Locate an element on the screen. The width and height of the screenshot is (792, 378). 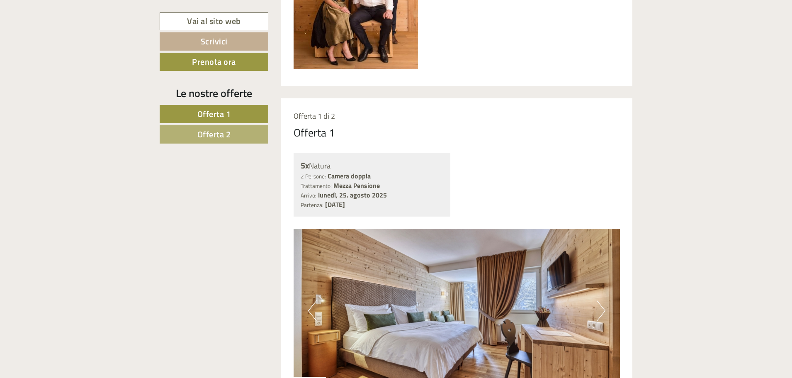
button: Previous is located at coordinates (312, 311).